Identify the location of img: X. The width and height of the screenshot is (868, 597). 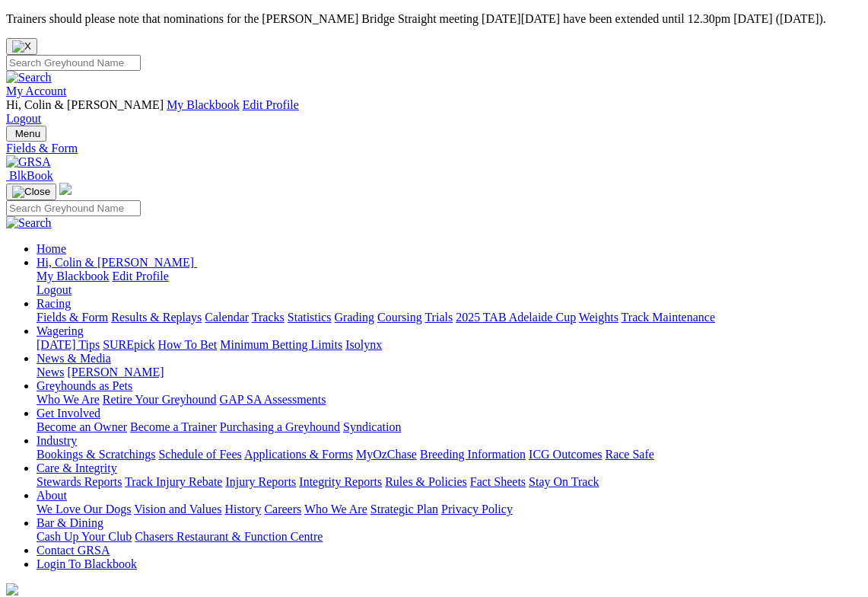
(21, 47).